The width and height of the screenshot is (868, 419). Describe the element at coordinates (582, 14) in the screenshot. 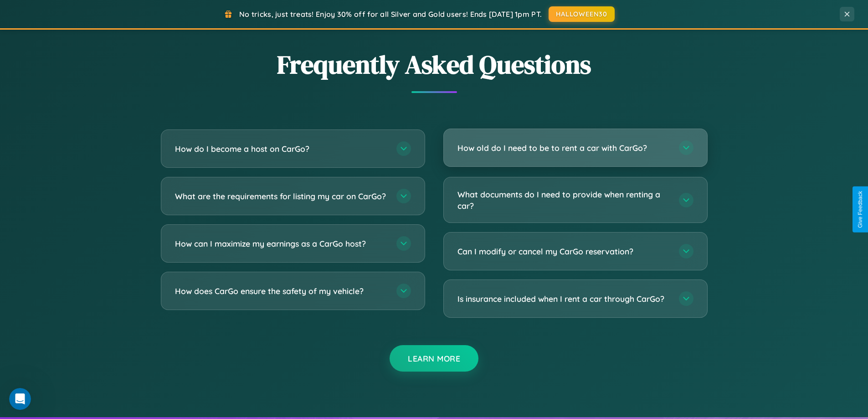

I see `button: HALLOWEEN30` at that location.